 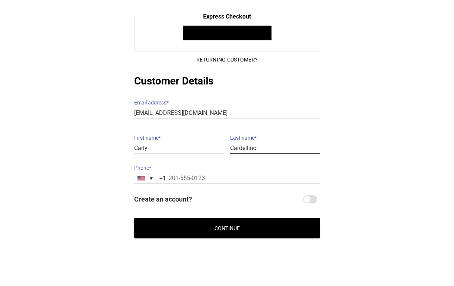 What do you see at coordinates (275, 138) in the screenshot?
I see `label: Last name` at bounding box center [275, 138].